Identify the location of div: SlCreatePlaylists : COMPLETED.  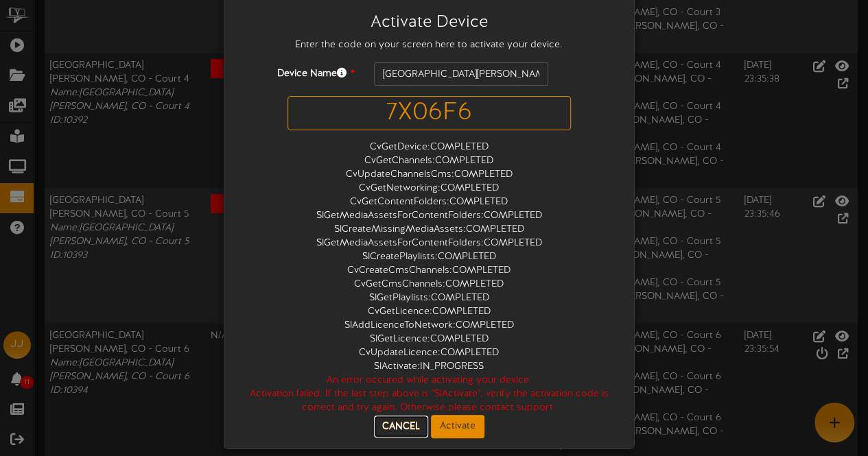
(429, 257).